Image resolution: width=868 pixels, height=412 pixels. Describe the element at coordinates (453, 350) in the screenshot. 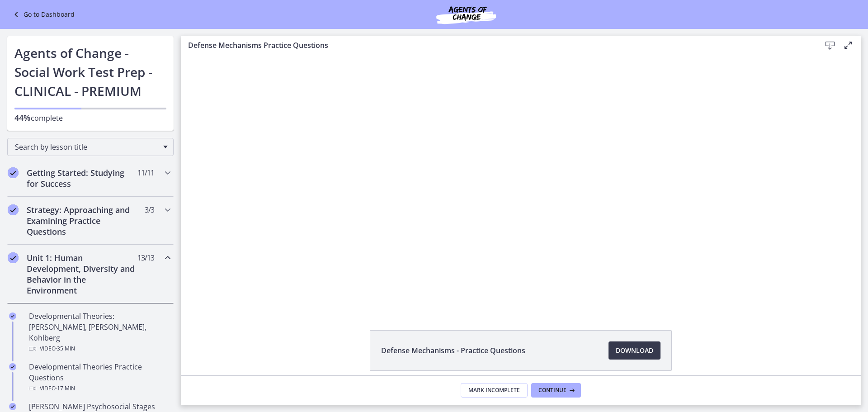

I see `span: Defense Mechanisms - Practice Questions` at that location.